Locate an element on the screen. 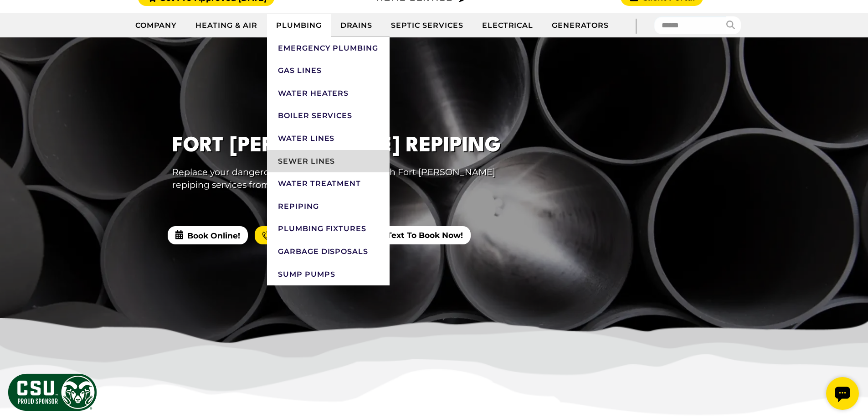 This screenshot has height=419, width=868. a: Septic Services is located at coordinates (427, 26).